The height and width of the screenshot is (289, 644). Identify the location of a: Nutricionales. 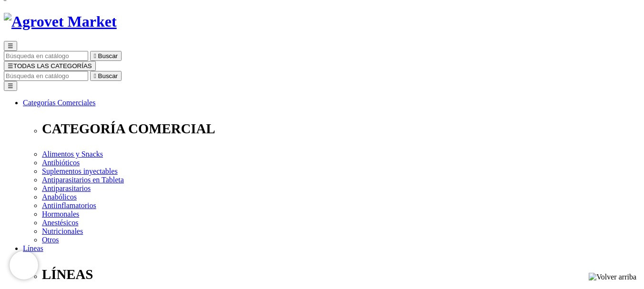
(63, 231).